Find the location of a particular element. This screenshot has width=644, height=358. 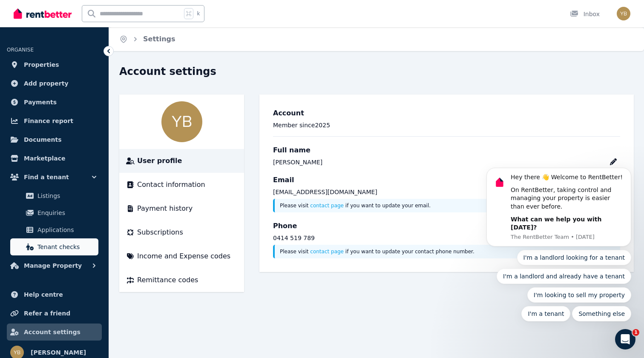

a: Listings is located at coordinates (54, 196).